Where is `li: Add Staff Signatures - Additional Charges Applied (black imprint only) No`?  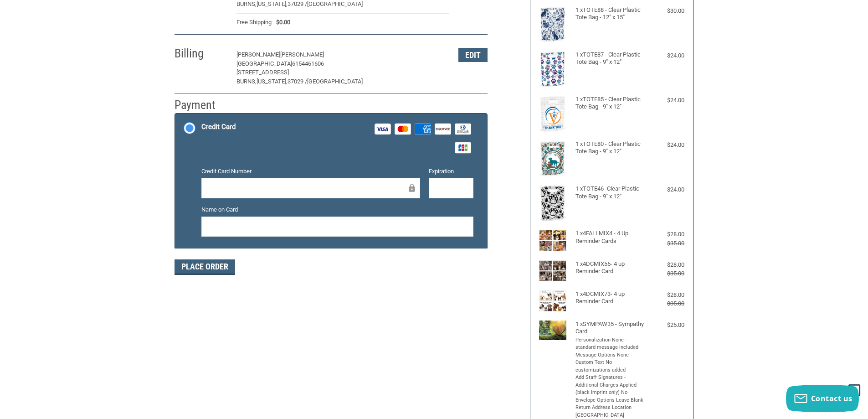
li: Add Staff Signatures - Additional Charges Applied (black imprint only) No is located at coordinates (611, 385).